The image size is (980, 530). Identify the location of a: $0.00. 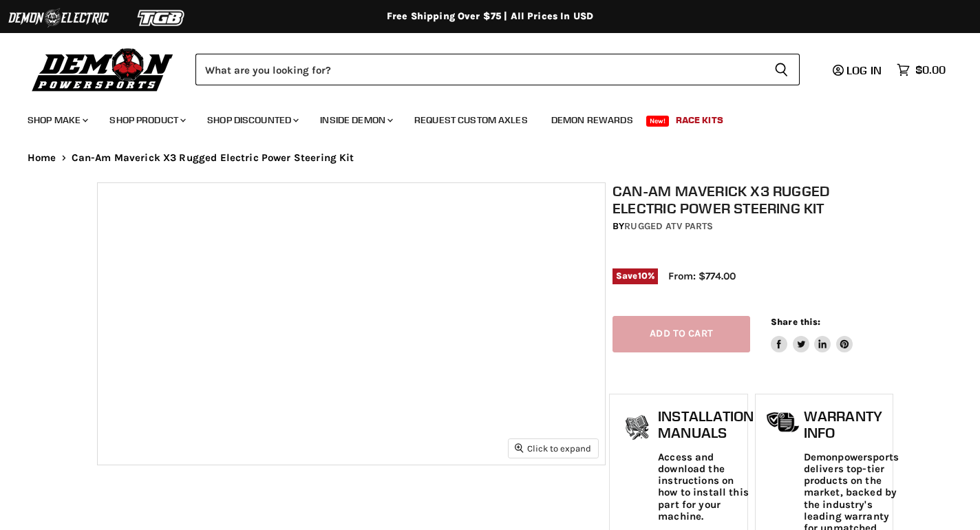
(921, 70).